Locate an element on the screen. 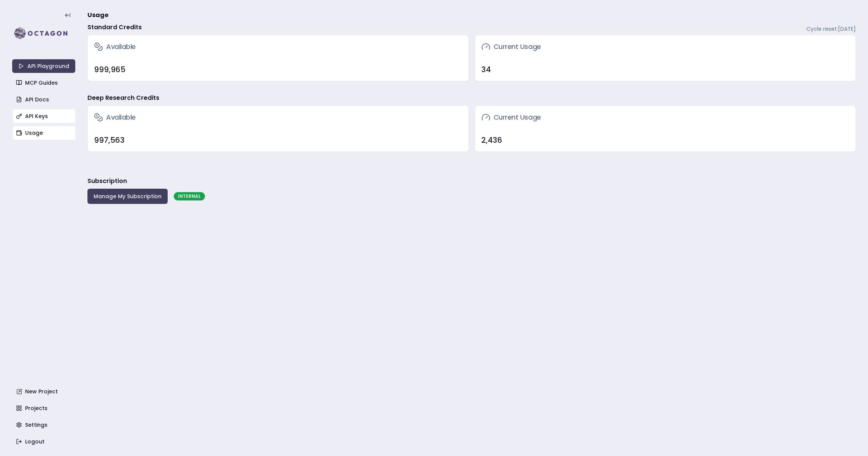  a: Settings is located at coordinates (44, 425).